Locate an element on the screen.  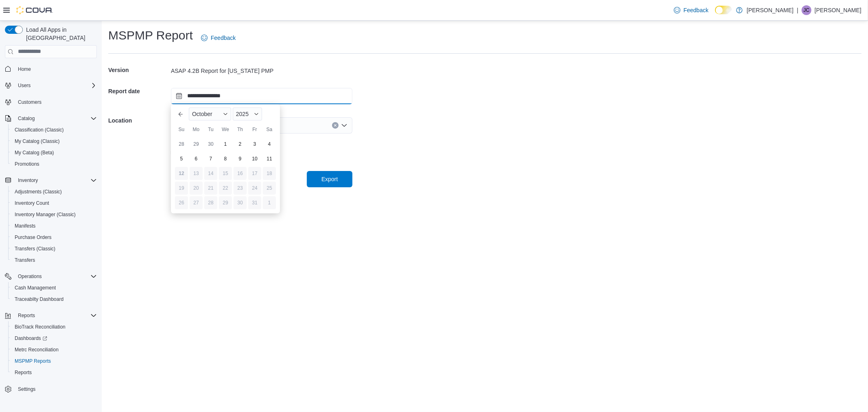
button: Adjustments (Classic) is located at coordinates (54, 192).